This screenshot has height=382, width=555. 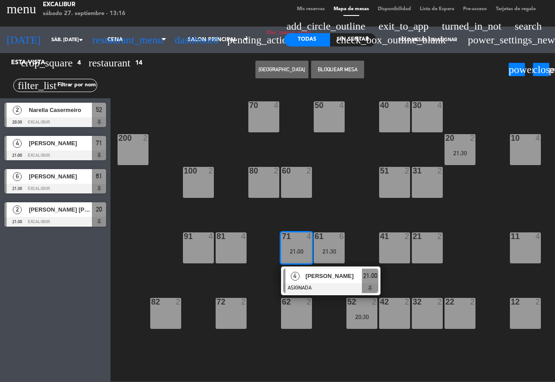 What do you see at coordinates (99, 143) in the screenshot?
I see `span: 71` at bounding box center [99, 143].